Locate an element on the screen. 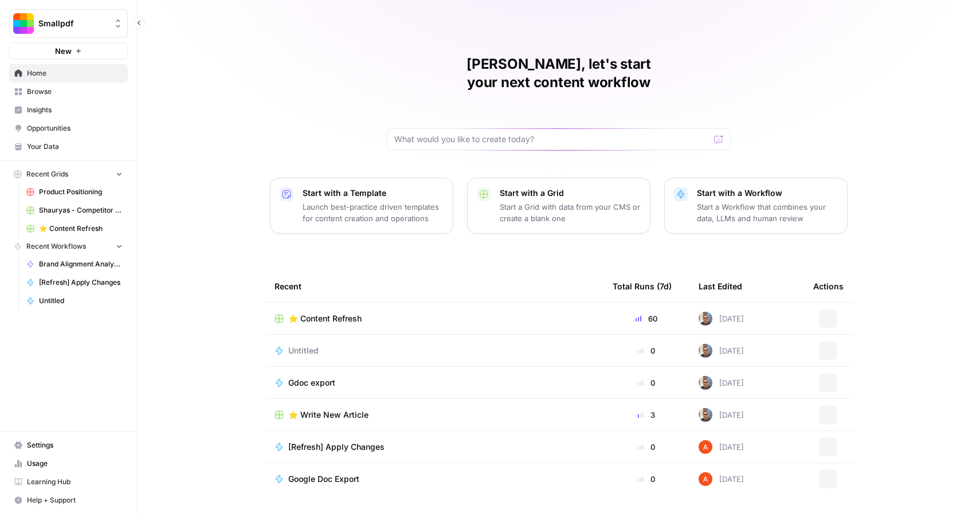  p: Start with a Grid is located at coordinates (570, 193).